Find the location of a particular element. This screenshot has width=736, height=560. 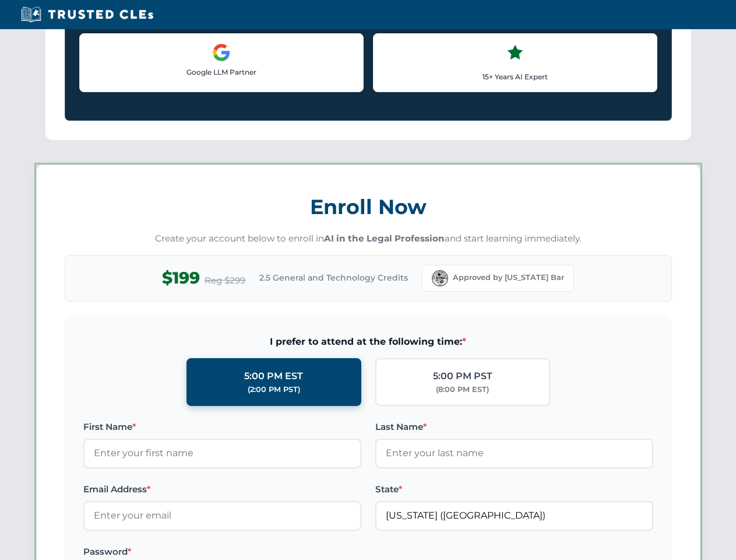

label: Email Address is located at coordinates (222, 489).